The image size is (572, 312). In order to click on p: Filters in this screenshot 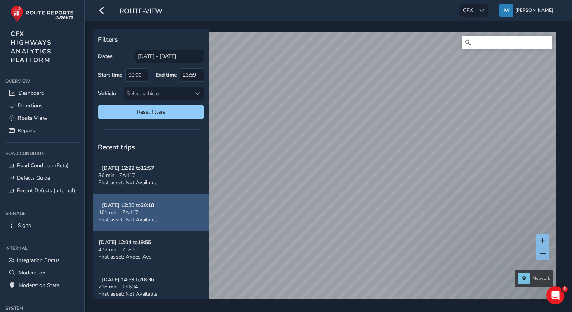, I will do `click(151, 39)`.